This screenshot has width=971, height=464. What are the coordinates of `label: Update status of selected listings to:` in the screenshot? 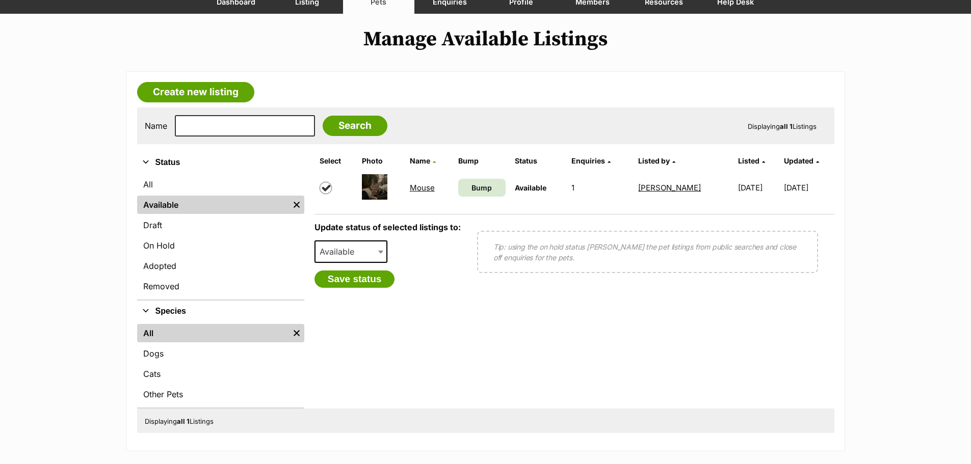 It's located at (387, 227).